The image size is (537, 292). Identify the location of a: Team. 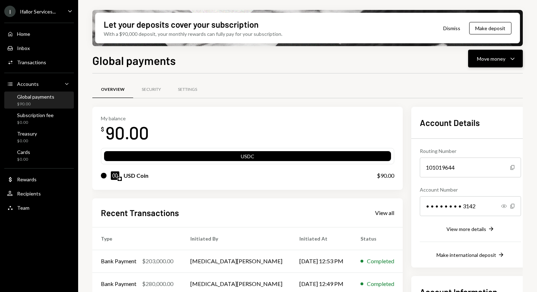
(39, 208).